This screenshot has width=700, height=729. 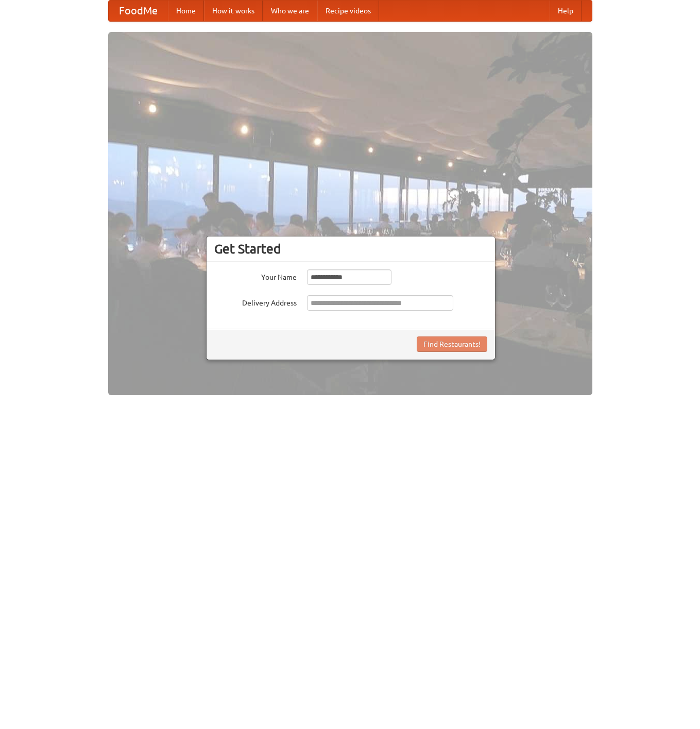 I want to click on label: Your Name, so click(x=256, y=276).